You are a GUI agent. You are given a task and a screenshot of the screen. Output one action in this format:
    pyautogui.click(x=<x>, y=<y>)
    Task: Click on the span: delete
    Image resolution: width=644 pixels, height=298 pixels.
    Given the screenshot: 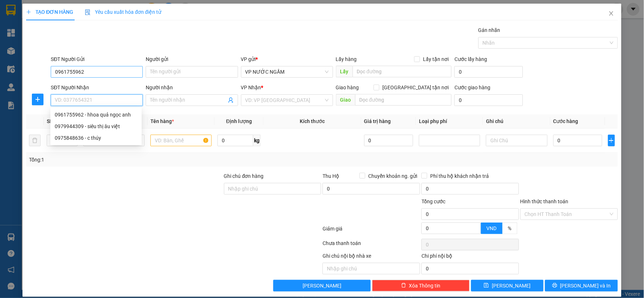 What is the action you would take?
    pyautogui.click(x=404, y=285)
    